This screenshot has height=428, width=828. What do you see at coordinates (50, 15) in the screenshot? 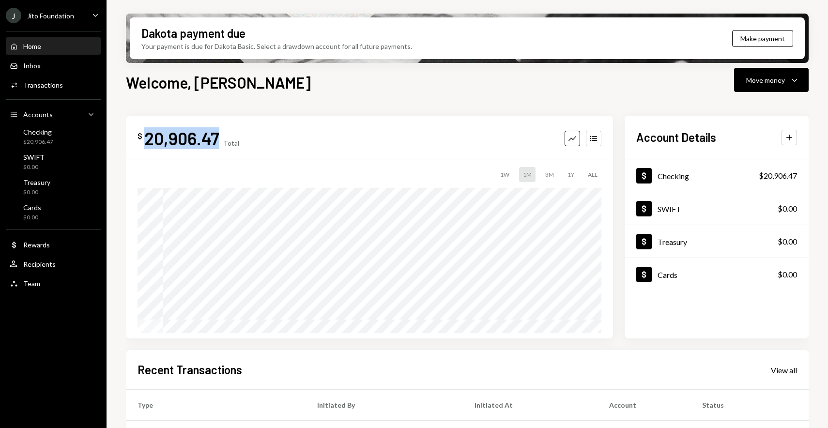
I see `div: Jito Foundation` at bounding box center [50, 15].